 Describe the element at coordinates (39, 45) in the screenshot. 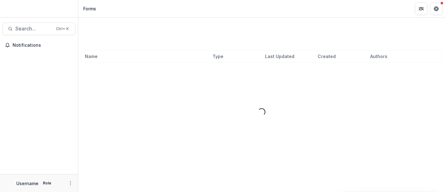

I see `button: Notifications` at that location.